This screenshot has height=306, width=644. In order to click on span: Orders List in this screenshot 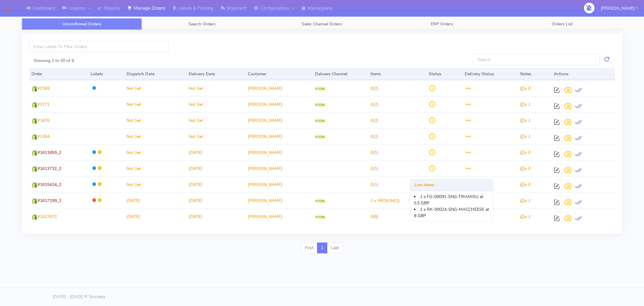, I will do `click(562, 24)`.